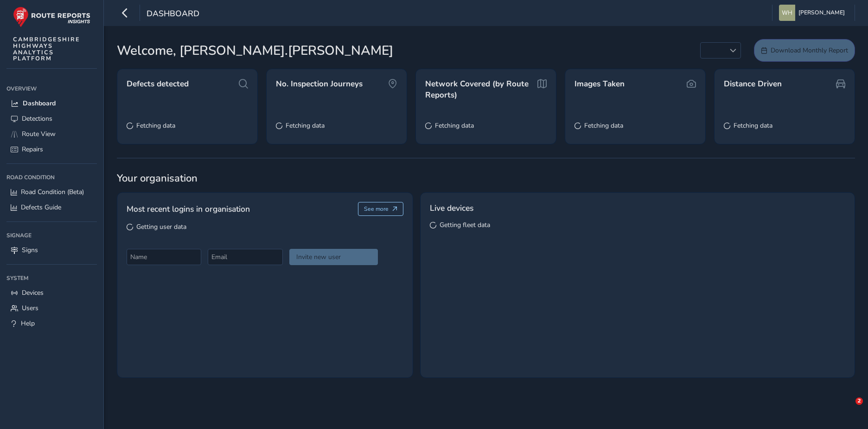  What do you see at coordinates (52, 118) in the screenshot?
I see `a: Detections` at bounding box center [52, 118].